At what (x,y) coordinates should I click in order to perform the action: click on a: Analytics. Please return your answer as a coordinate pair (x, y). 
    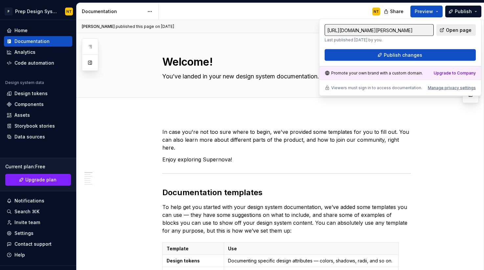
    Looking at the image, I should click on (38, 52).